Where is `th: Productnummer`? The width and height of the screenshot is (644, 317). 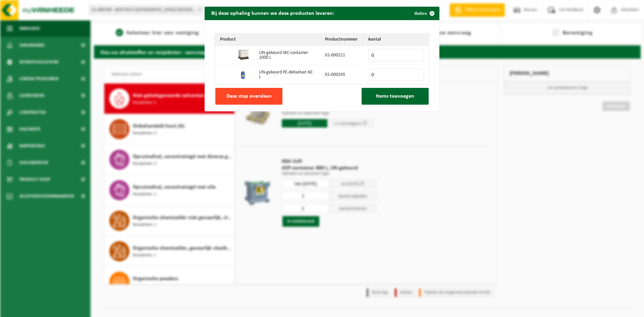
th: Productnummer is located at coordinates (341, 39).